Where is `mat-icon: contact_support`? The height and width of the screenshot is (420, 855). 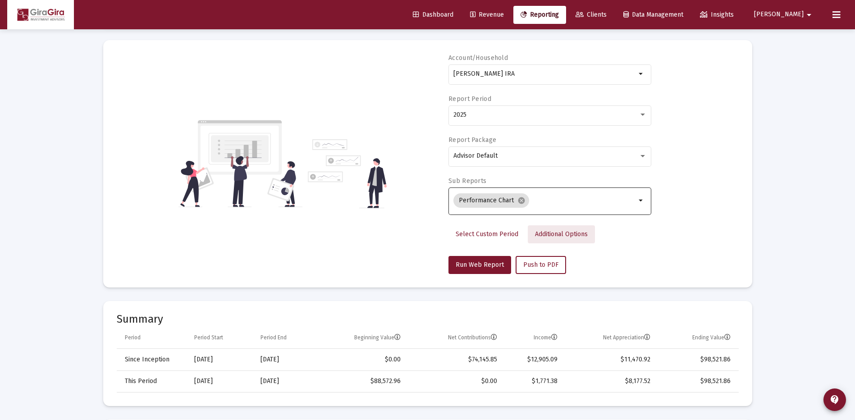
mat-icon: contact_support is located at coordinates (835, 400).